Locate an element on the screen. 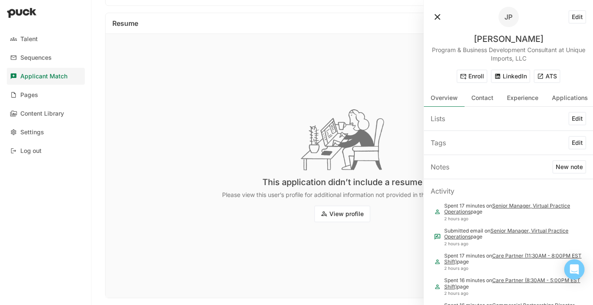  div: JP is located at coordinates (508, 17).